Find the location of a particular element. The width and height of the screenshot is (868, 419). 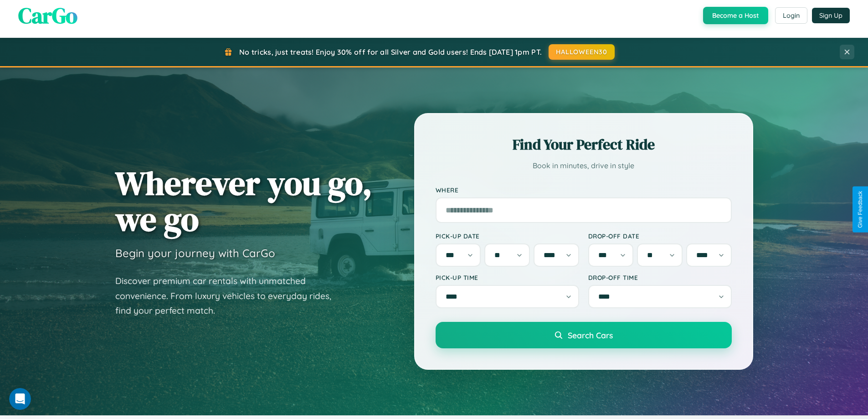

label: Where is located at coordinates (584, 190).